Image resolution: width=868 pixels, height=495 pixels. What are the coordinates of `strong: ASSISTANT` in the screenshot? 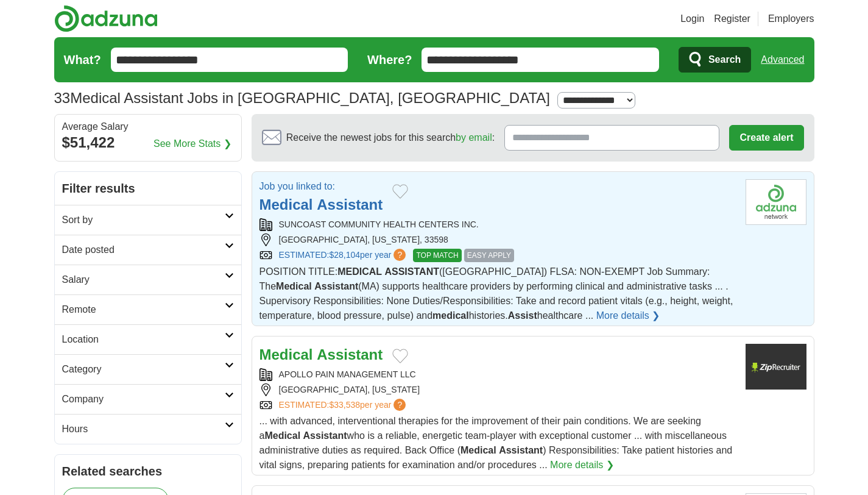 It's located at (411, 271).